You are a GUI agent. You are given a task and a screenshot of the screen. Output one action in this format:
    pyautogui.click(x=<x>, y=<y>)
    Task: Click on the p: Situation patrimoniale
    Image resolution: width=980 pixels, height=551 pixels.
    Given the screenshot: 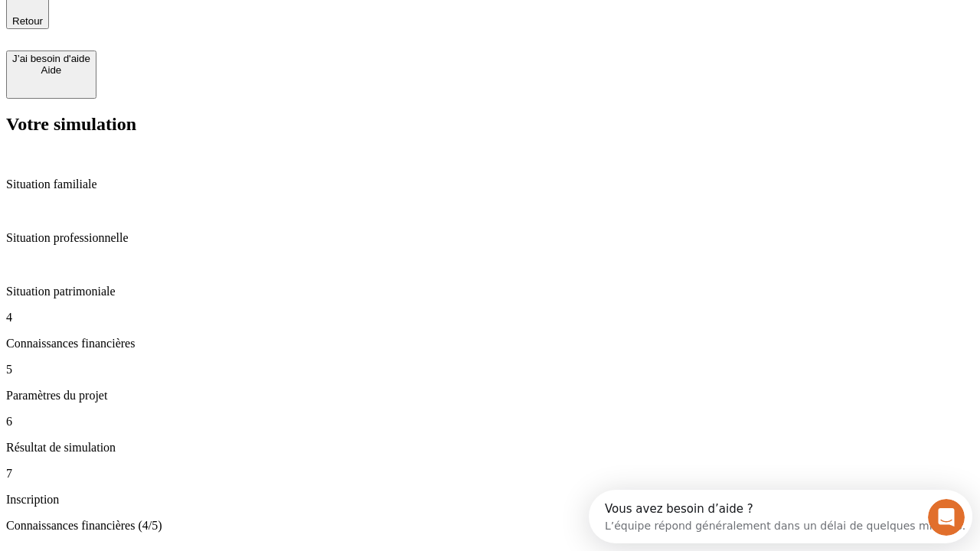 What is the action you would take?
    pyautogui.click(x=490, y=292)
    